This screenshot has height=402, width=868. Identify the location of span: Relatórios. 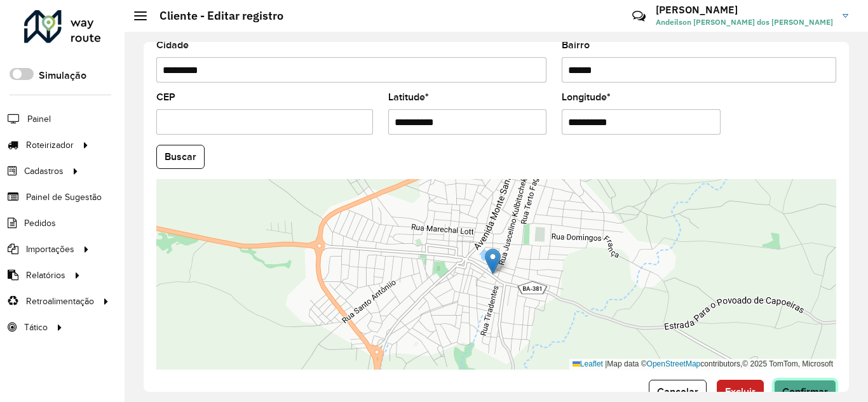
(46, 274).